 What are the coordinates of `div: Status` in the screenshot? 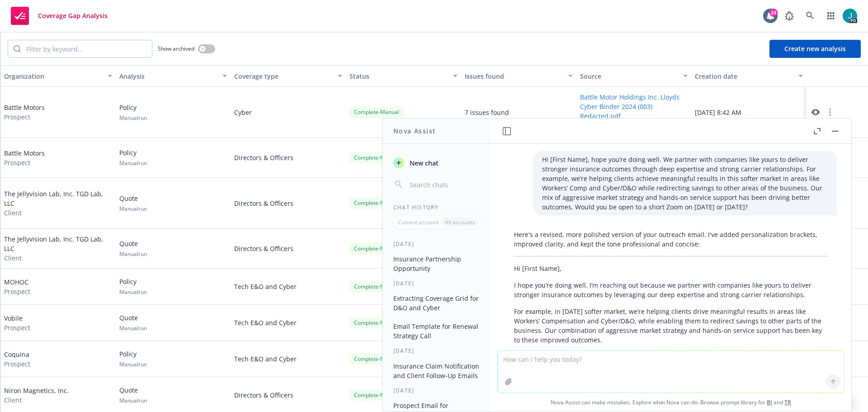 It's located at (398, 76).